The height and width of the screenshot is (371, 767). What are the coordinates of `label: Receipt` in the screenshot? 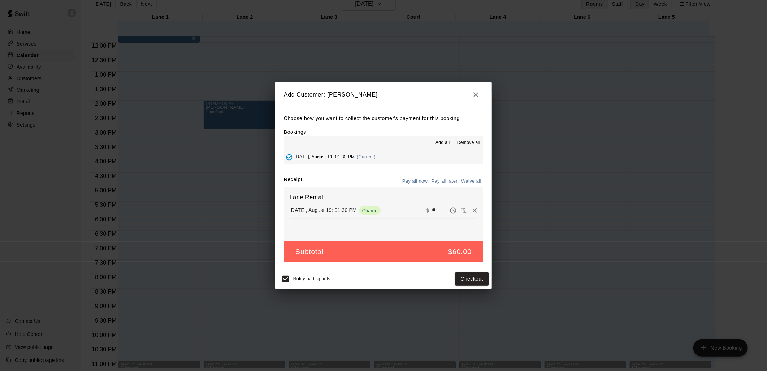 It's located at (293, 181).